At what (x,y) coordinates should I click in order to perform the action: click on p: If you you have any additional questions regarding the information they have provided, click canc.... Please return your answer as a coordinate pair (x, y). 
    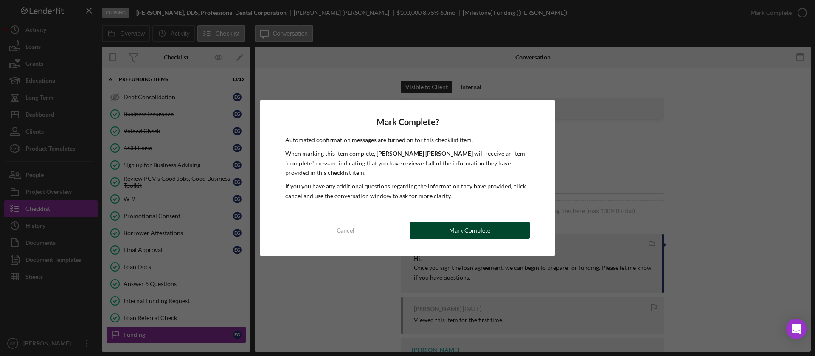
    Looking at the image, I should click on (407, 191).